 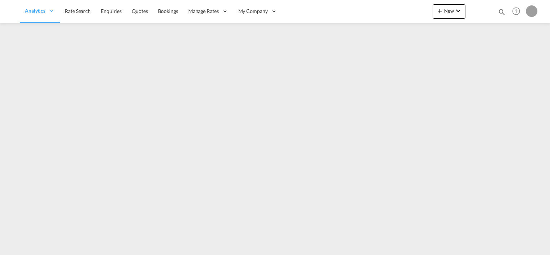 What do you see at coordinates (439, 11) in the screenshot?
I see `md-icon: icon-plus 400-fg` at bounding box center [439, 11].